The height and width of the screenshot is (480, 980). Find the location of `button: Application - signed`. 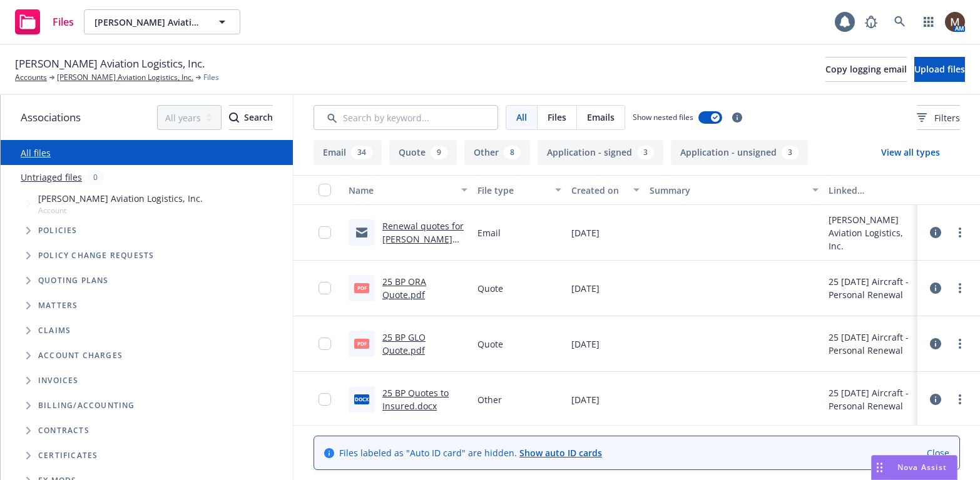

button: Application - signed is located at coordinates (600, 152).